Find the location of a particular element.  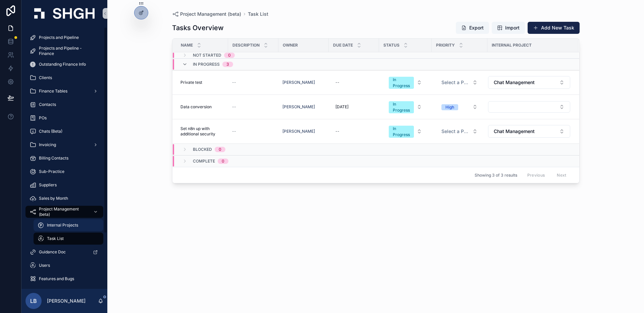

span: Priority is located at coordinates (445, 45).